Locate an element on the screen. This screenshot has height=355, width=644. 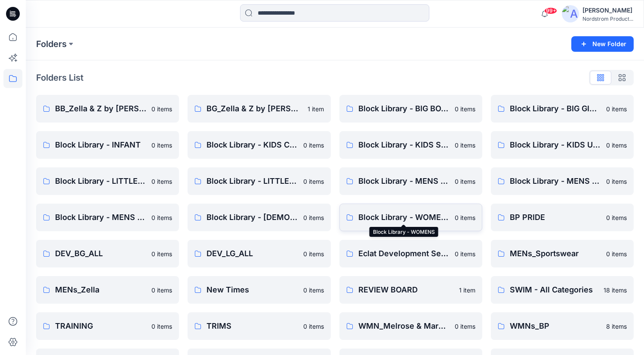
img: avatar is located at coordinates (571, 14).